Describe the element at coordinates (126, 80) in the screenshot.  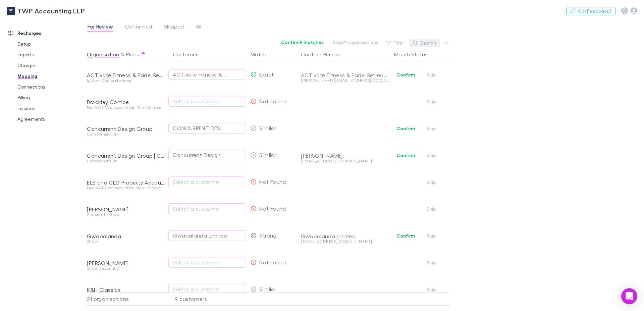
I see `div: Ignite • Comprehensive` at that location.